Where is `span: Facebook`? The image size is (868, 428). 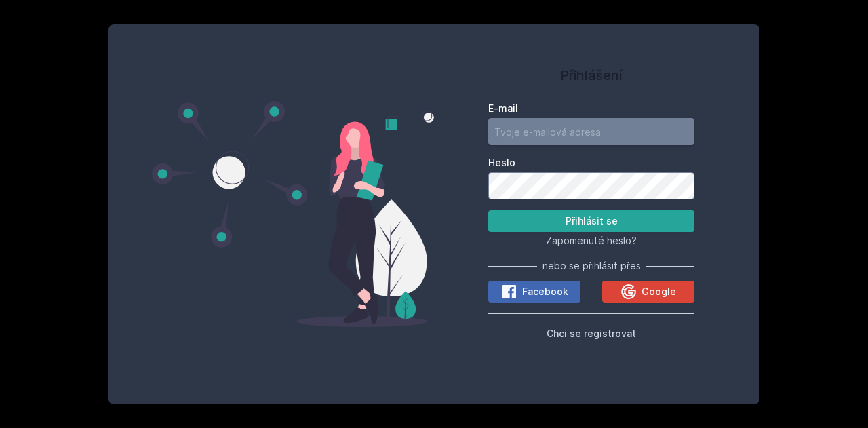
span: Facebook is located at coordinates (545, 292).